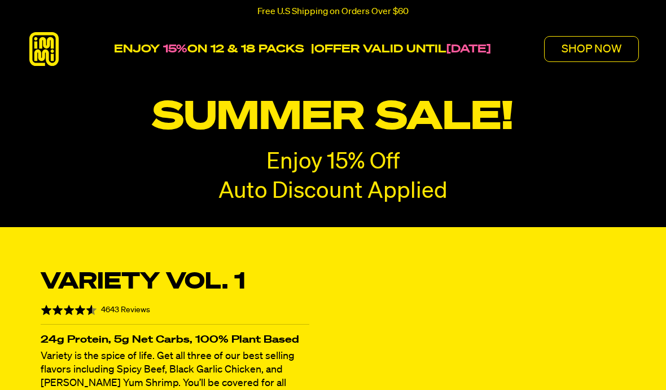 The width and height of the screenshot is (666, 390). Describe the element at coordinates (137, 49) in the screenshot. I see `strong: ENJOY` at that location.